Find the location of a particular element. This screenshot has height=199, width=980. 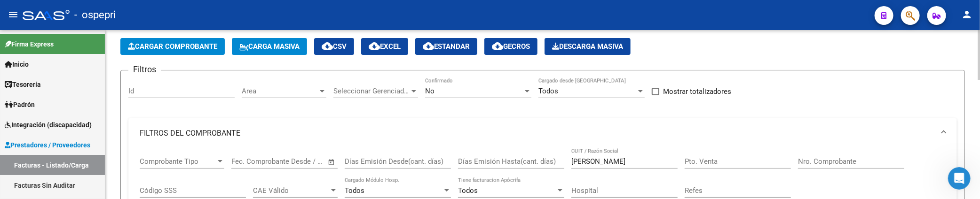

app-download-masive: Descarga masiva de comprobantes (adjuntos) is located at coordinates (588, 47).